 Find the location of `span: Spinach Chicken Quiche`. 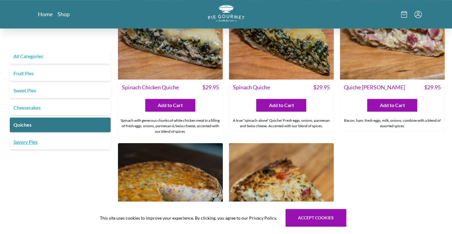

span: Spinach Chicken Quiche is located at coordinates (150, 87).